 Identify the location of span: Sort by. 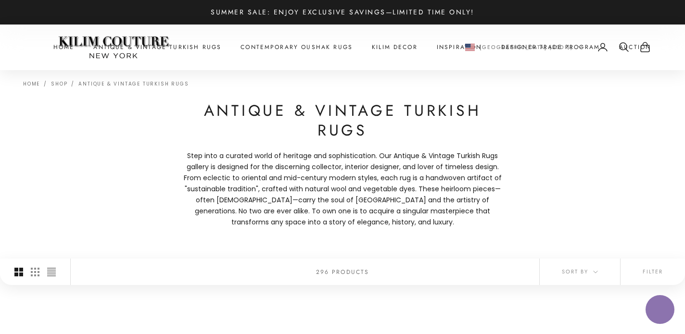
(580, 272).